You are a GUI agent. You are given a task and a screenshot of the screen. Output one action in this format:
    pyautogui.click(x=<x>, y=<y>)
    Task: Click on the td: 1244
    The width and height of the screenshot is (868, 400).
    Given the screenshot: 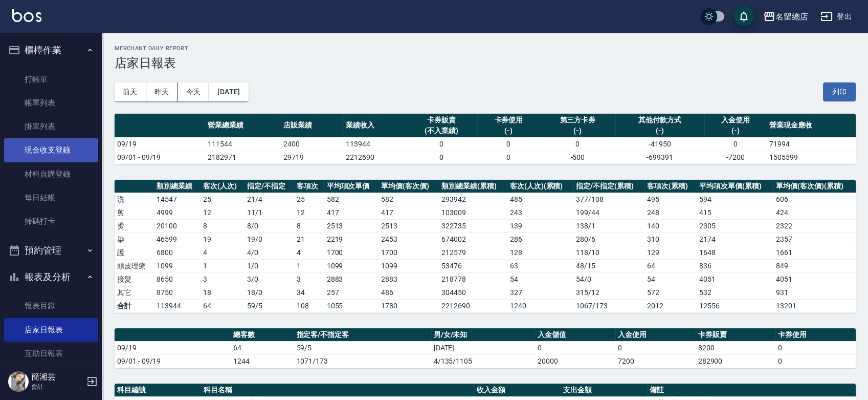 What is the action you would take?
    pyautogui.click(x=262, y=361)
    